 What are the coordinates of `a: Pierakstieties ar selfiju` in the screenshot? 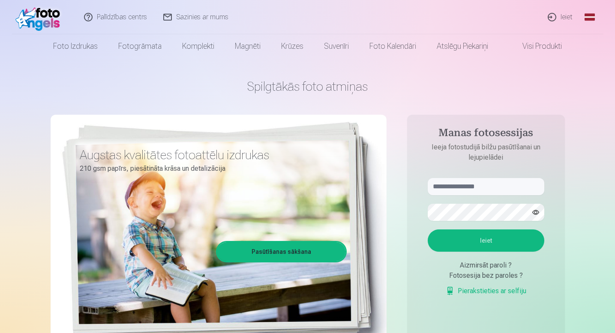 It's located at (486, 291).